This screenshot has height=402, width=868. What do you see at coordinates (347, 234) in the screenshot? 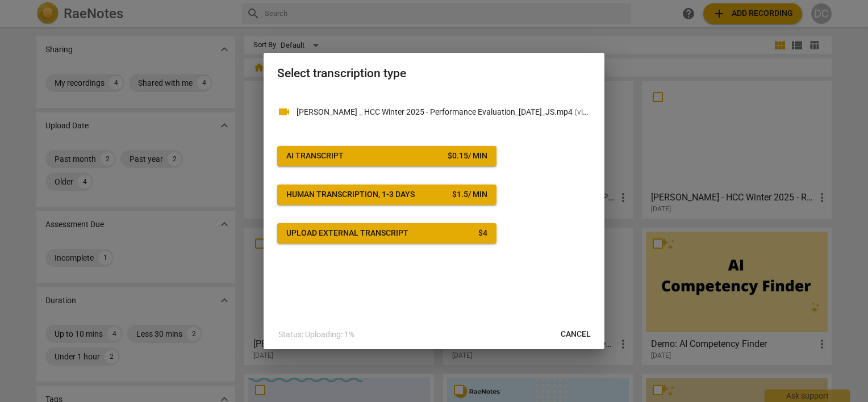
I see `div: Upload external transcript` at bounding box center [347, 234].